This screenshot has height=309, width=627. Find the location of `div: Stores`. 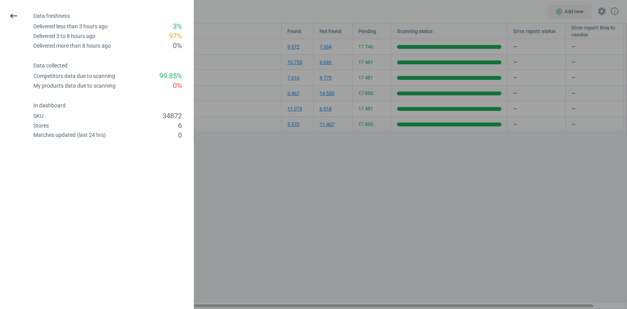

div: Stores is located at coordinates (41, 126).